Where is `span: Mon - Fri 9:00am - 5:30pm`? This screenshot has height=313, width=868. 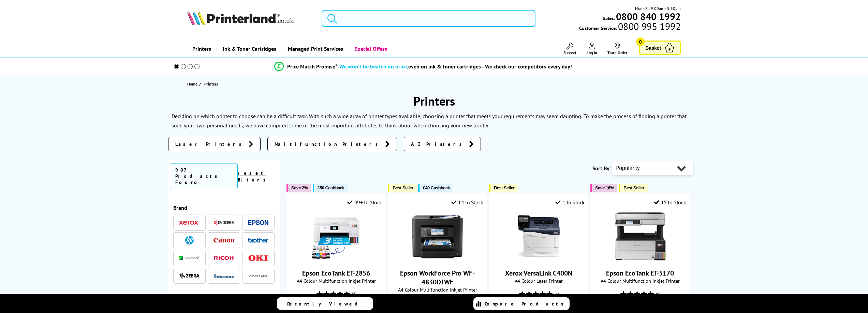 span: Mon - Fri 9:00am - 5:30pm is located at coordinates (658, 8).